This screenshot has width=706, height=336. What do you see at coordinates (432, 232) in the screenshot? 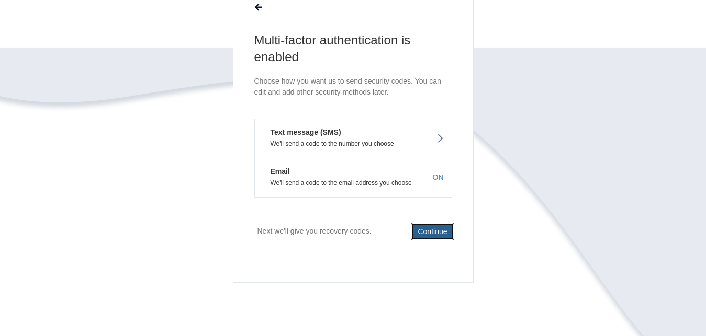
I see `button: Continue` at bounding box center [432, 232].